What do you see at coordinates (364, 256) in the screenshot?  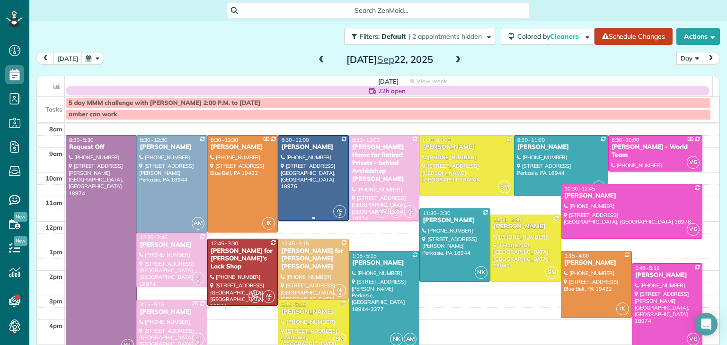 I see `span: 1:15 - 5:15` at bounding box center [364, 256].